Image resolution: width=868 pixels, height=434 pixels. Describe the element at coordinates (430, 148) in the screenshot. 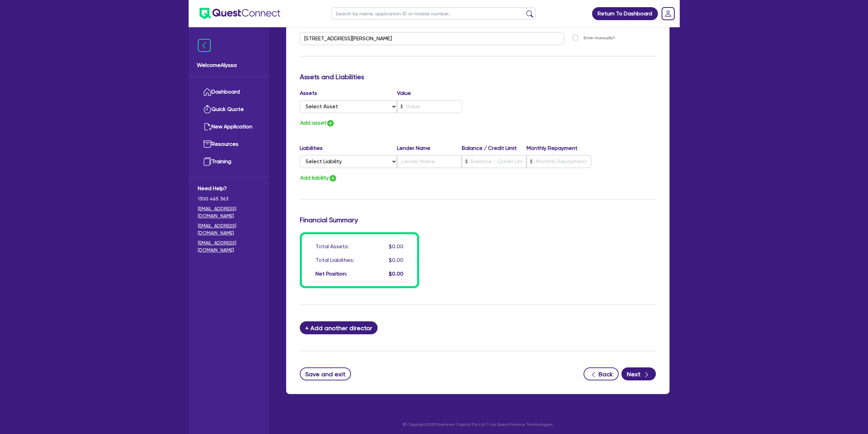

I see `label: Lender Name` at that location.